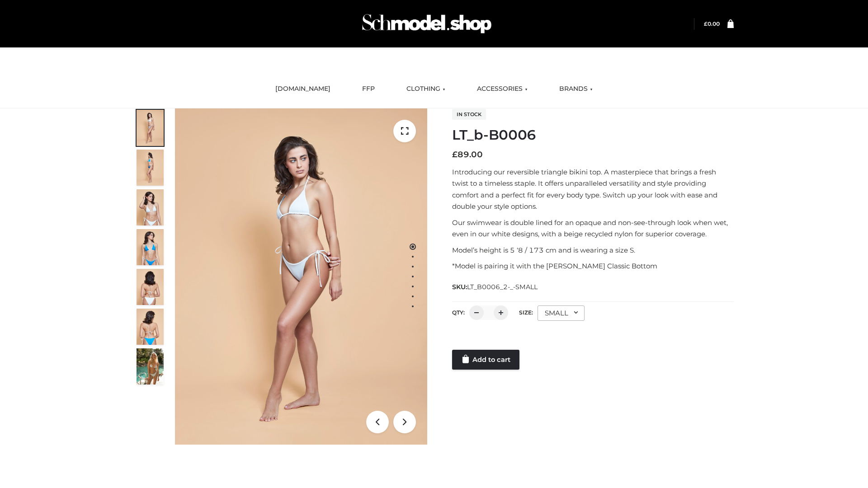 This screenshot has width=868, height=488. I want to click on span: LT_B0006_2-_-SMALL, so click(502, 287).